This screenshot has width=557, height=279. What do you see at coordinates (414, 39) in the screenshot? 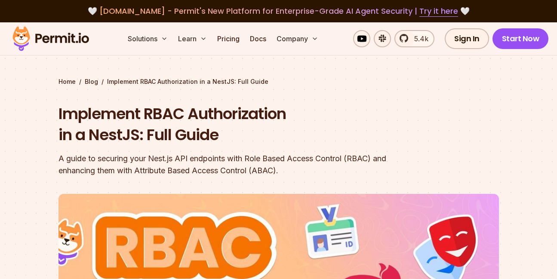
I see `a: 5.4k` at bounding box center [414, 39].